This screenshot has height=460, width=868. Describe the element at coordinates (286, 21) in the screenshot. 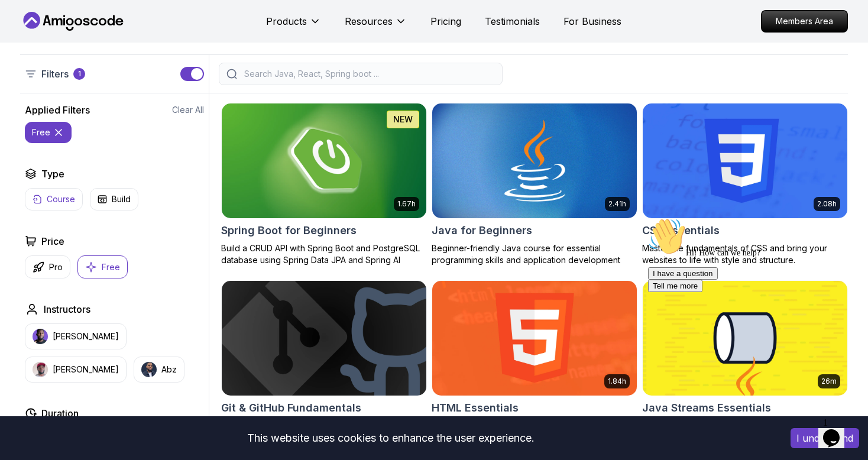

I see `p: Products` at that location.